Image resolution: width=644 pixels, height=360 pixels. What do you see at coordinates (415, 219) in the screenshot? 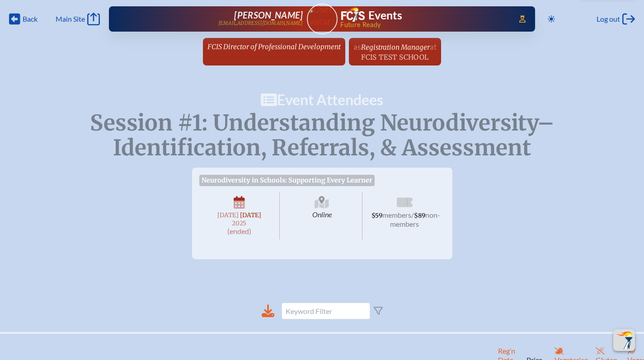
I see `span: non-members` at bounding box center [415, 219].